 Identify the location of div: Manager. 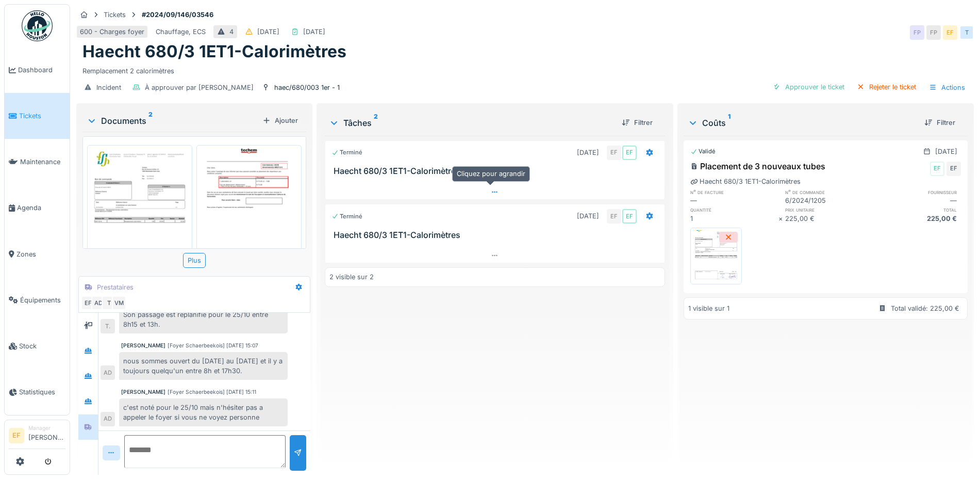
(47, 428).